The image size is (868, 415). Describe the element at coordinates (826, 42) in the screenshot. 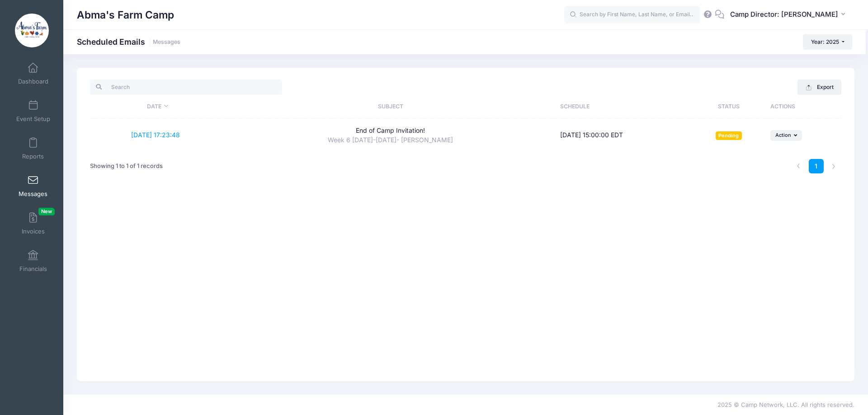

I see `span: Year: 2025` at that location.